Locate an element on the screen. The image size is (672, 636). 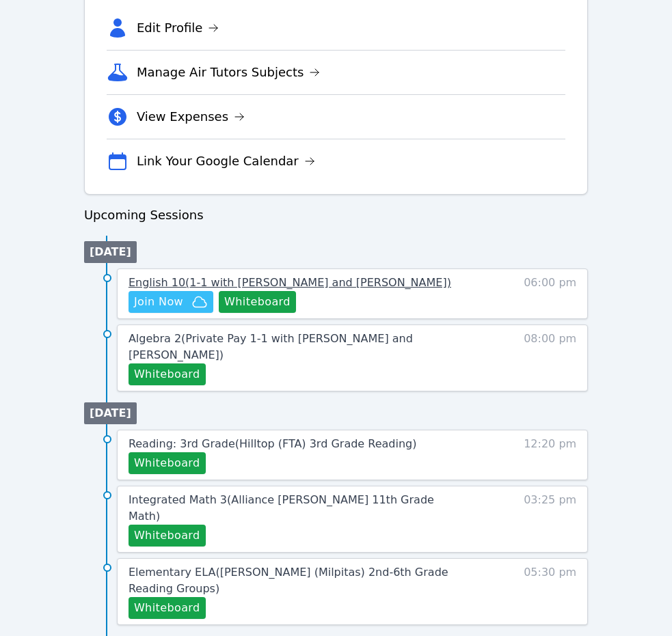
span: Reading: 3rd Grade ( Hilltop (FTA) 3rd Grade Reading ) is located at coordinates (273, 443).